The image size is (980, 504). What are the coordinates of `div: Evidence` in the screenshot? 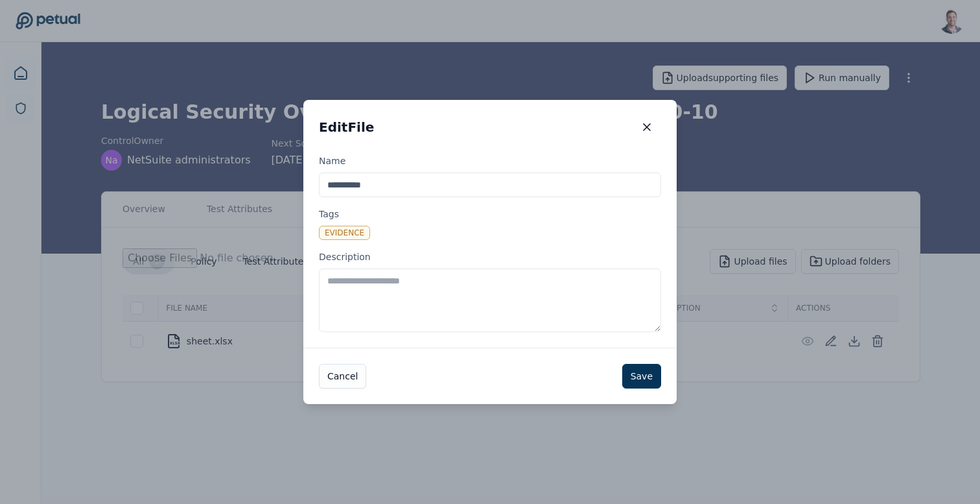 It's located at (344, 233).